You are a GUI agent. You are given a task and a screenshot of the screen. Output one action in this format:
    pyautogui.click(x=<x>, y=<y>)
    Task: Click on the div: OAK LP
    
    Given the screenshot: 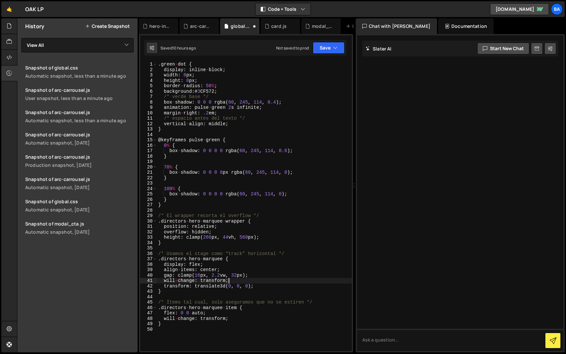 What is the action you would take?
    pyautogui.click(x=34, y=9)
    